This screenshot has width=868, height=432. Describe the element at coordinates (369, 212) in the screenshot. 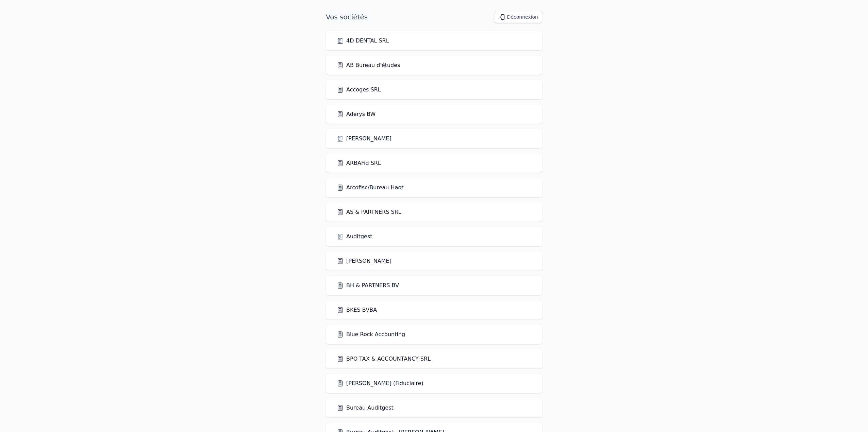

I see `a: AS & PARTNERS SRL` at that location.